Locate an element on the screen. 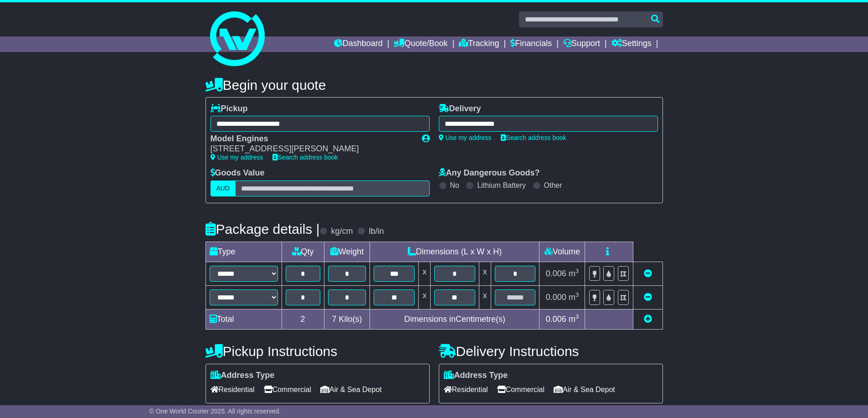 The width and height of the screenshot is (868, 418). label: lb/in is located at coordinates (376, 231).